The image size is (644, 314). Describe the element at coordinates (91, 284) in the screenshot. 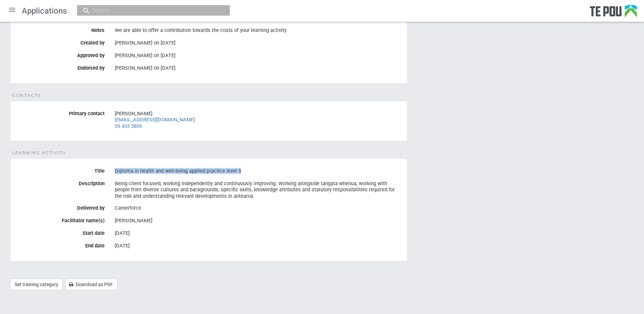

I see `a: Download as PDF` at that location.